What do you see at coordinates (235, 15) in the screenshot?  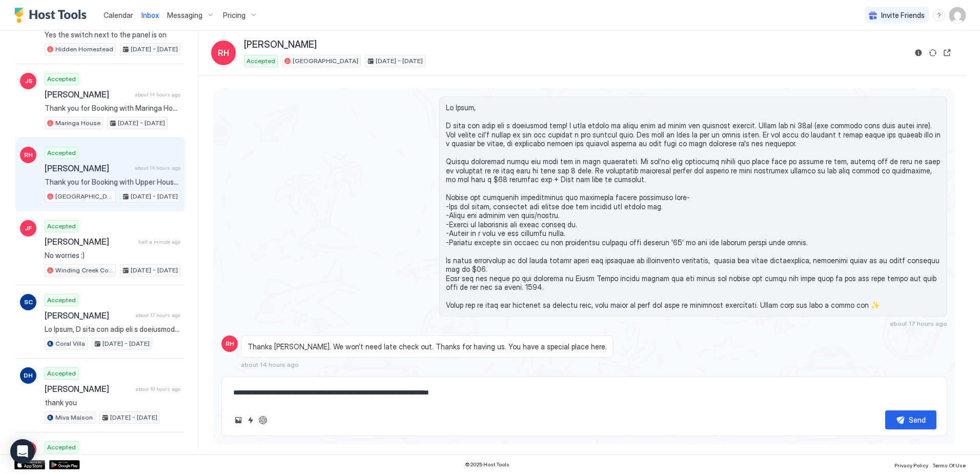 I see `span: Pricing` at bounding box center [235, 15].